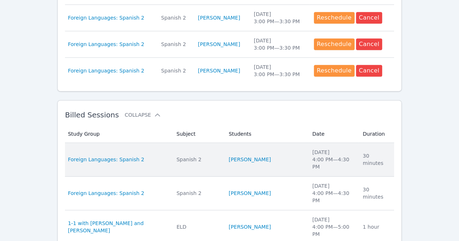  I want to click on div: 1 hour, so click(376, 227).